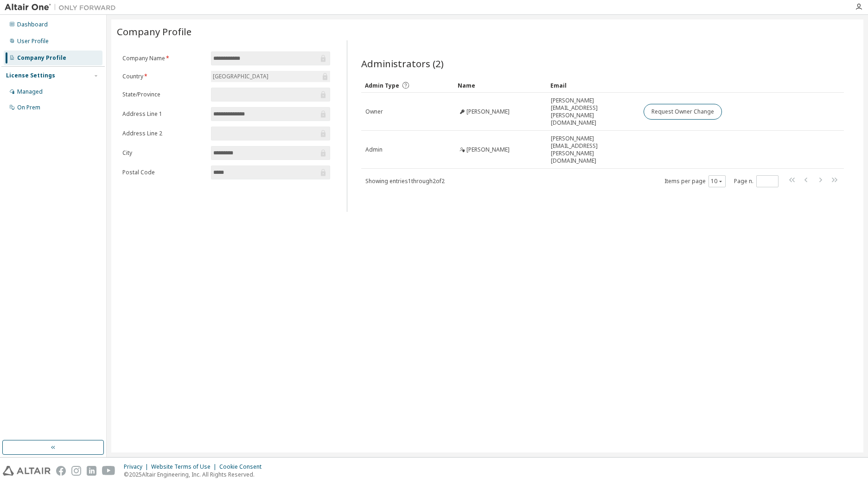 This screenshot has width=868, height=484. What do you see at coordinates (164, 77) in the screenshot?
I see `label: Country` at bounding box center [164, 77].